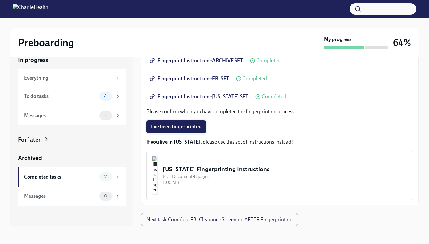 The width and height of the screenshot is (429, 244). I want to click on span: 1, so click(106, 115).